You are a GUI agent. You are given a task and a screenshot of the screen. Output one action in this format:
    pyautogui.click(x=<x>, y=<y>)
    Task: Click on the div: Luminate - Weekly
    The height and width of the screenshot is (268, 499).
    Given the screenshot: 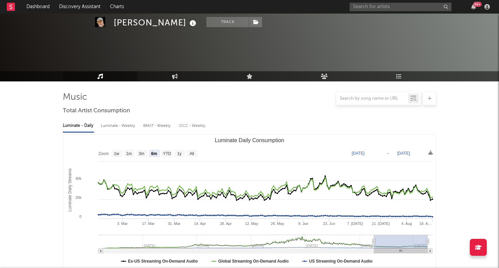 What is the action you would take?
    pyautogui.click(x=118, y=126)
    